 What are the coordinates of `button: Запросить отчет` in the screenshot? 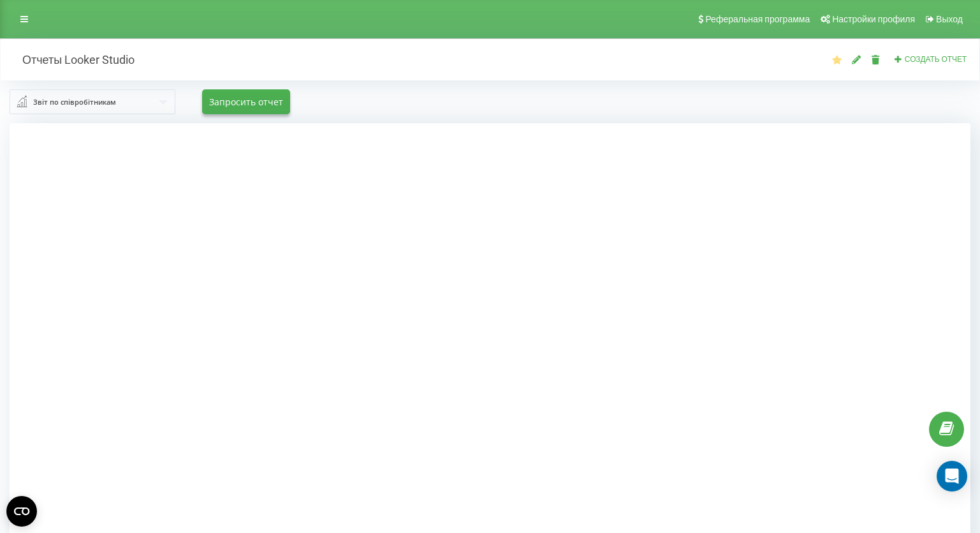 It's located at (246, 101).